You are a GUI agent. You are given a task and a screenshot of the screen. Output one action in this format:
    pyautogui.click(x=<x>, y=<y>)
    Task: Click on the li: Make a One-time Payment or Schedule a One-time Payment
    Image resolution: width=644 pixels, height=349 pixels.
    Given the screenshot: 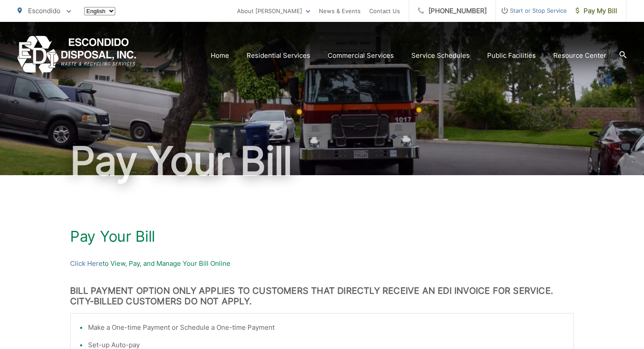 What is the action you would take?
    pyautogui.click(x=327, y=327)
    